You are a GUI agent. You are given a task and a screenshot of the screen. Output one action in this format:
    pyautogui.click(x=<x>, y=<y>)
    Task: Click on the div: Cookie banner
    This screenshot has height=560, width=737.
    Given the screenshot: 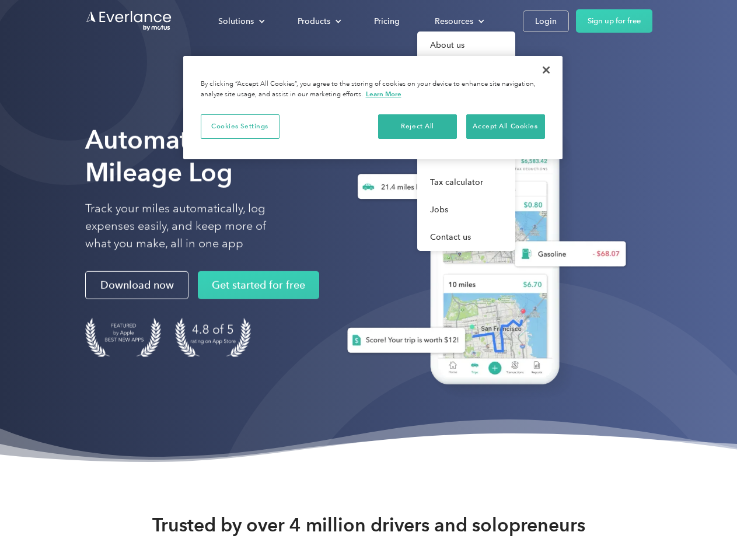 What is the action you would take?
    pyautogui.click(x=373, y=108)
    